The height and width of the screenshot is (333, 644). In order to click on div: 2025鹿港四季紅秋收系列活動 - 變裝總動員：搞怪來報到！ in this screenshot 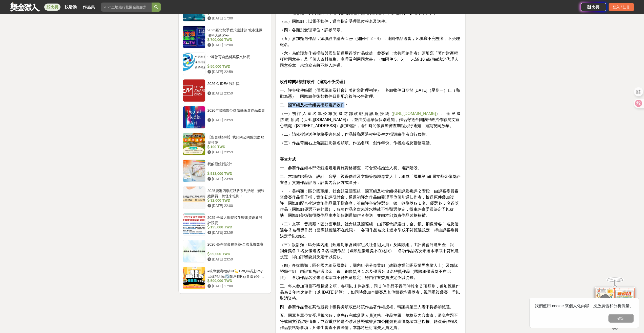, I will do `click(236, 193)`.